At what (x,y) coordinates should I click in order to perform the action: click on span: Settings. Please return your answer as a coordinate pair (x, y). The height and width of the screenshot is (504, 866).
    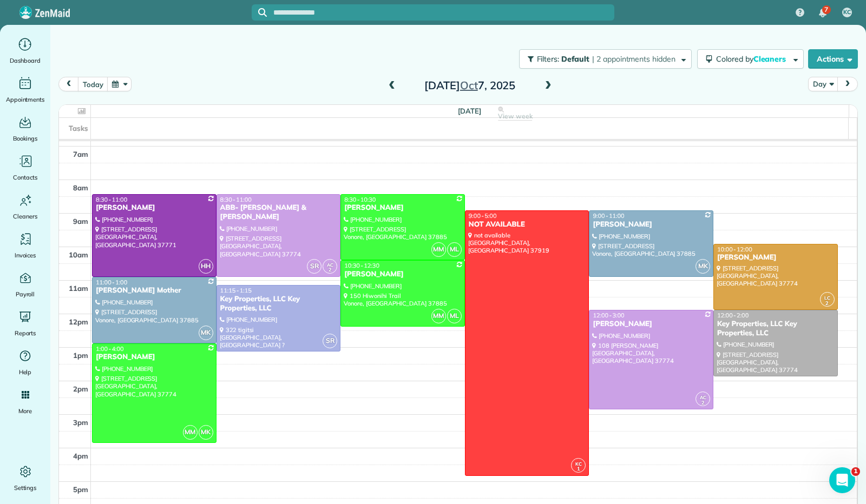
    Looking at the image, I should click on (26, 488).